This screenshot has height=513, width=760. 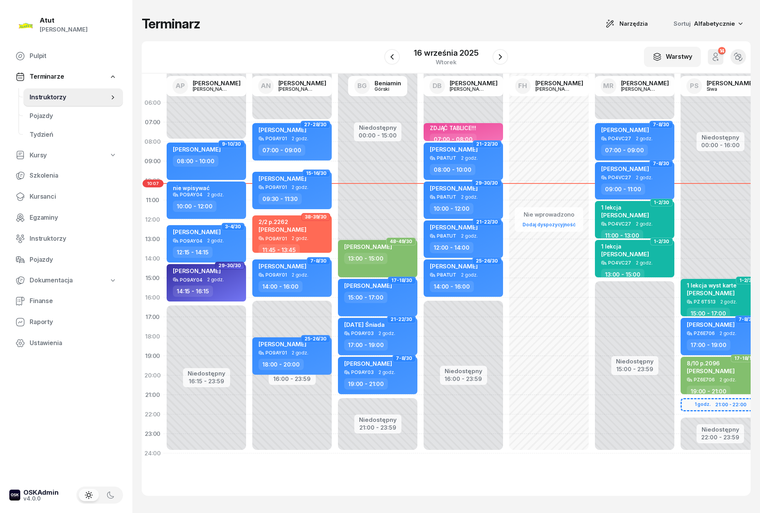 What do you see at coordinates (153, 239) in the screenshot?
I see `div: 13:00` at bounding box center [153, 239].